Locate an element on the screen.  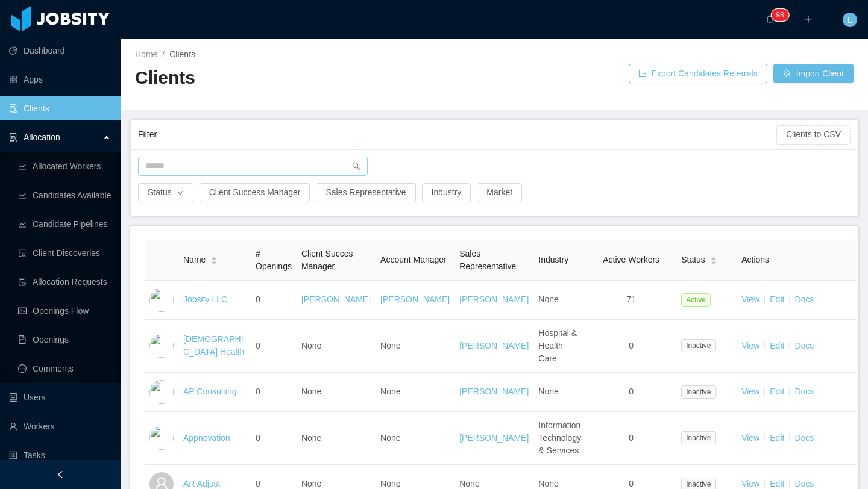
a: icon: appstoreApps is located at coordinates (59, 79).